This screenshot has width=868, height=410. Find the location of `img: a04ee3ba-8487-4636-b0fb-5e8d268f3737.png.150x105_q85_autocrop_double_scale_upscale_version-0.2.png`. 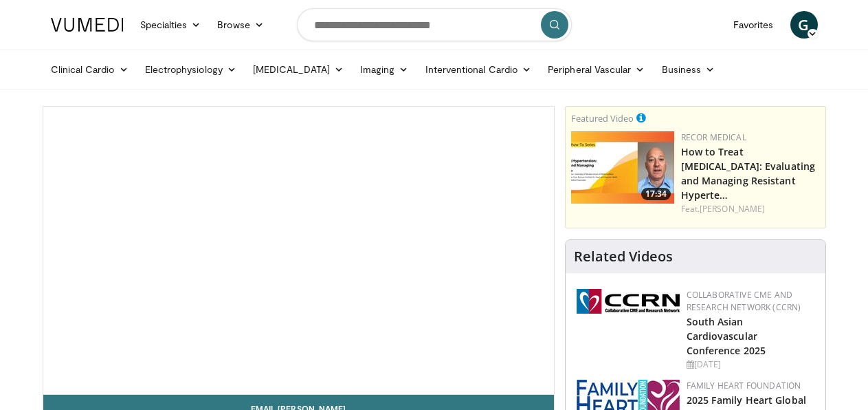

img: a04ee3ba-8487-4636-b0fb-5e8d268f3737.png.150x105_q85_autocrop_double_scale_upscale_version-0.2.png is located at coordinates (629, 301).